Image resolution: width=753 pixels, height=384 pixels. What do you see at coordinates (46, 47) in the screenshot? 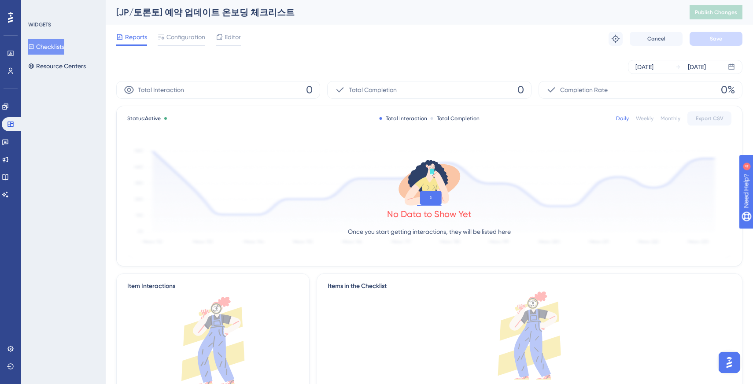
I see `button: Checklists` at bounding box center [46, 47].